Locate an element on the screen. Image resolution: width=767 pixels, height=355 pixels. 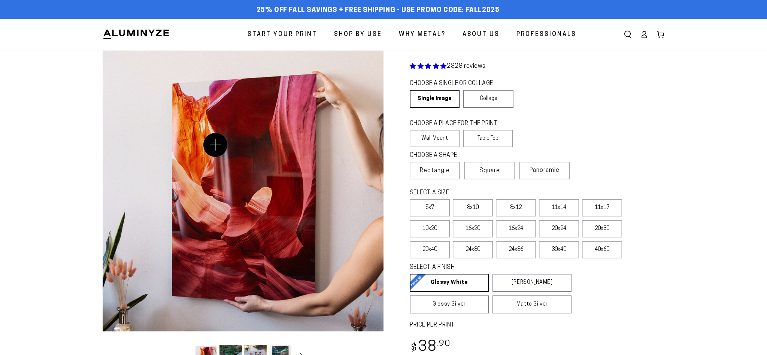
a: Shop By Use is located at coordinates (358, 34).